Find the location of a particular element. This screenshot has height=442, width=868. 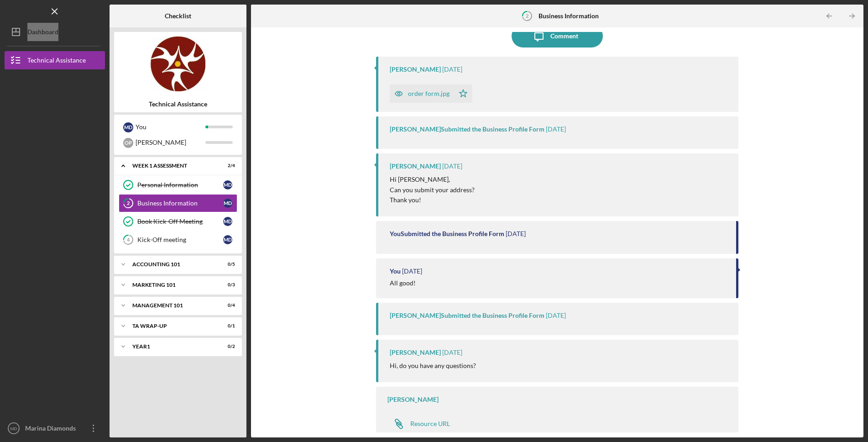

div: TA Wrap-Up is located at coordinates (172, 326).